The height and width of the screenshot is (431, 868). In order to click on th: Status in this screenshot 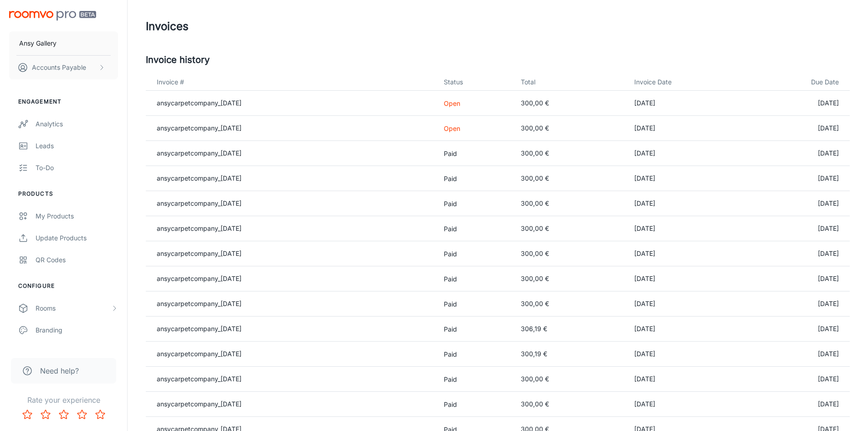, I will do `click(475, 82)`.